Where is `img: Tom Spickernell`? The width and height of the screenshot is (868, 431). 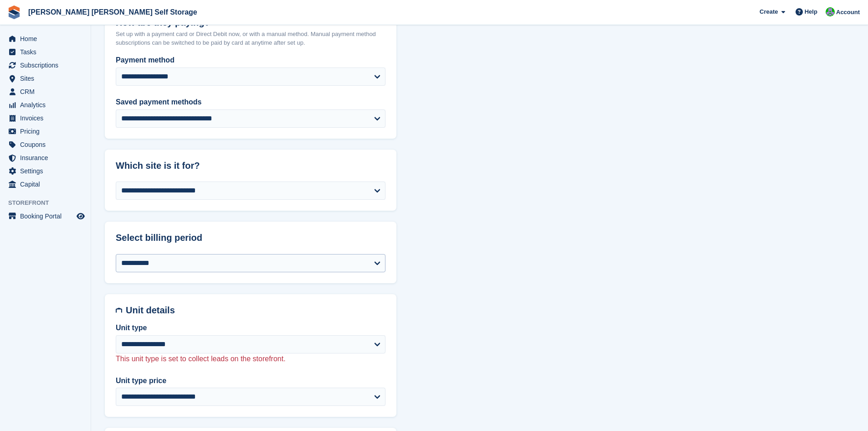
img: Tom Spickernell is located at coordinates (830, 12).